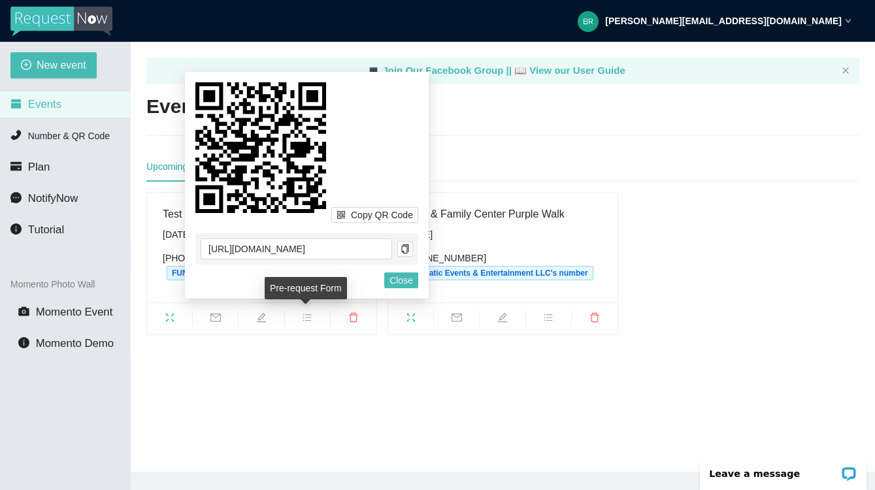 Image resolution: width=875 pixels, height=490 pixels. I want to click on span: New event, so click(61, 65).